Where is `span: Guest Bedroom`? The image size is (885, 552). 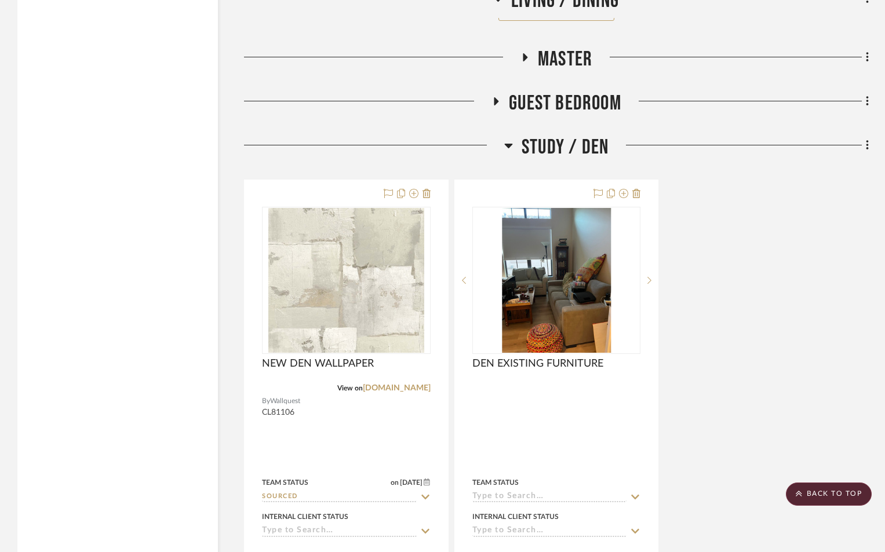 span: Guest Bedroom is located at coordinates (565, 103).